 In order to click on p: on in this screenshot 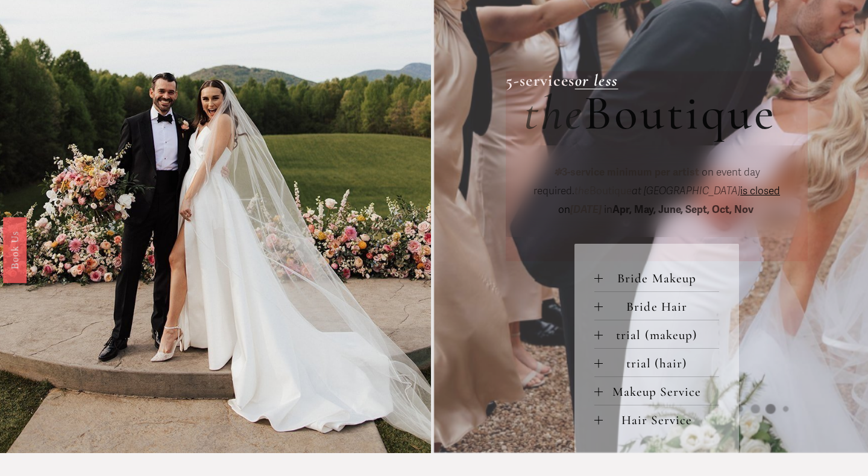, I will do `click(656, 191)`.